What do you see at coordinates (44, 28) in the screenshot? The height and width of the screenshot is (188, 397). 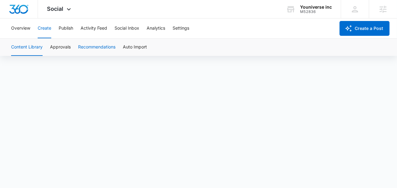 I see `button: Create` at bounding box center [44, 28].